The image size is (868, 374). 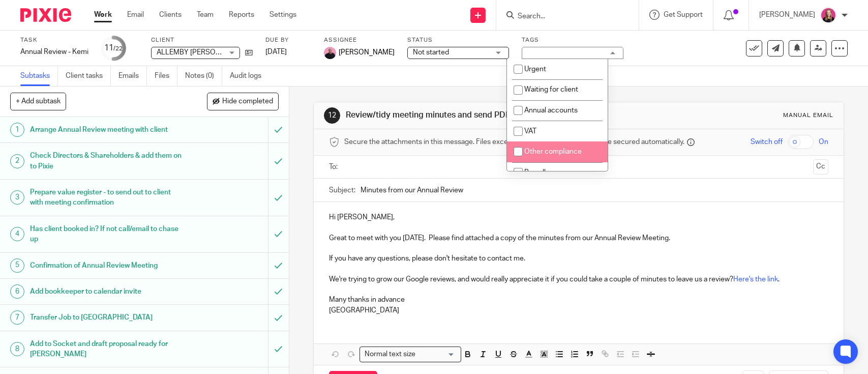 What do you see at coordinates (535, 69) in the screenshot?
I see `span: Urgent` at bounding box center [535, 69].